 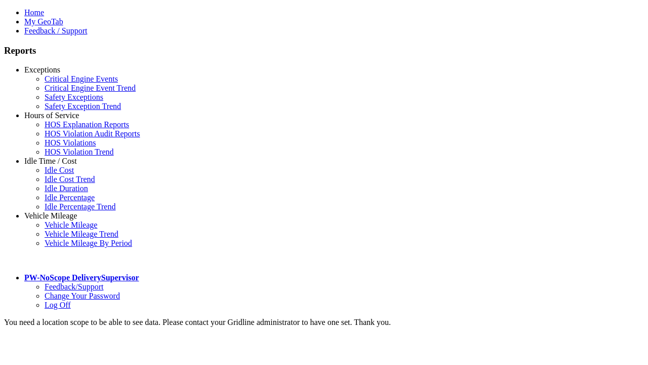 What do you see at coordinates (34, 12) in the screenshot?
I see `a: Home` at bounding box center [34, 12].